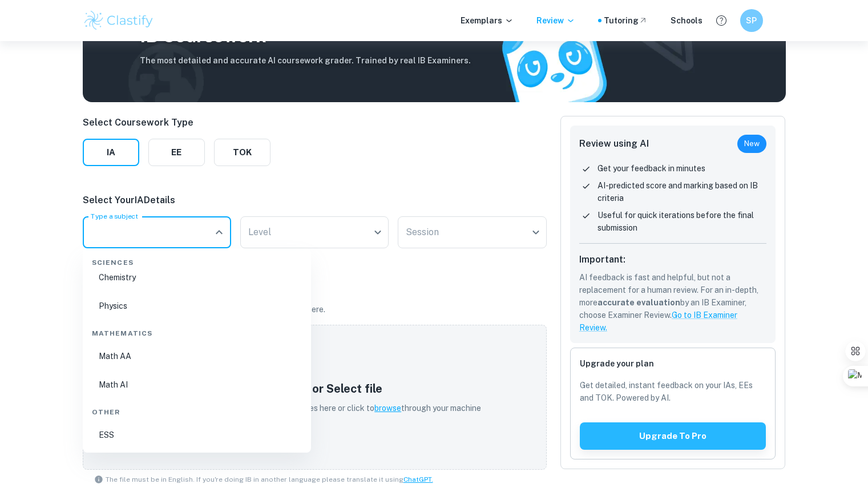  Describe the element at coordinates (197, 435) in the screenshot. I see `li: ESS` at that location.